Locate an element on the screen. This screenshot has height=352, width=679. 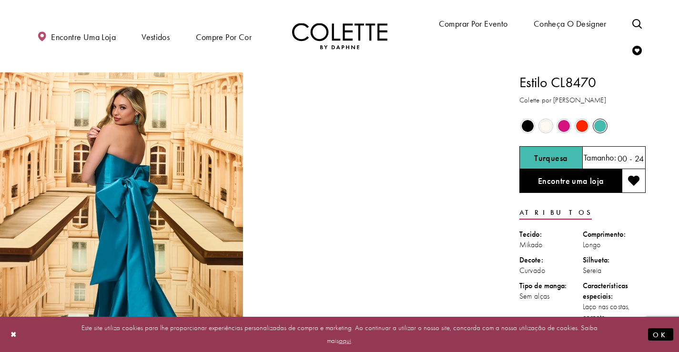
a: Verificar lista de desejos is located at coordinates (638, 50).